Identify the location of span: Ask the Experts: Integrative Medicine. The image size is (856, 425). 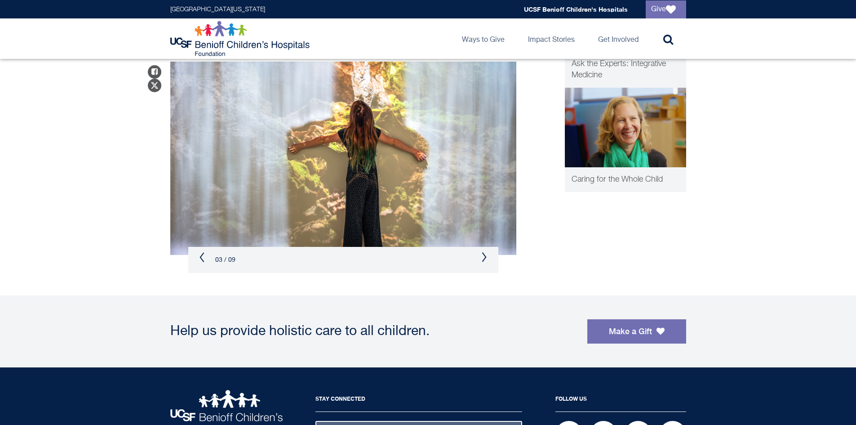
(619, 69).